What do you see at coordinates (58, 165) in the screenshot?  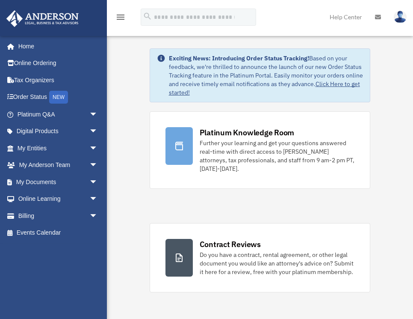 I see `a: My Anderson Teamarrow_drop_down` at bounding box center [58, 165].